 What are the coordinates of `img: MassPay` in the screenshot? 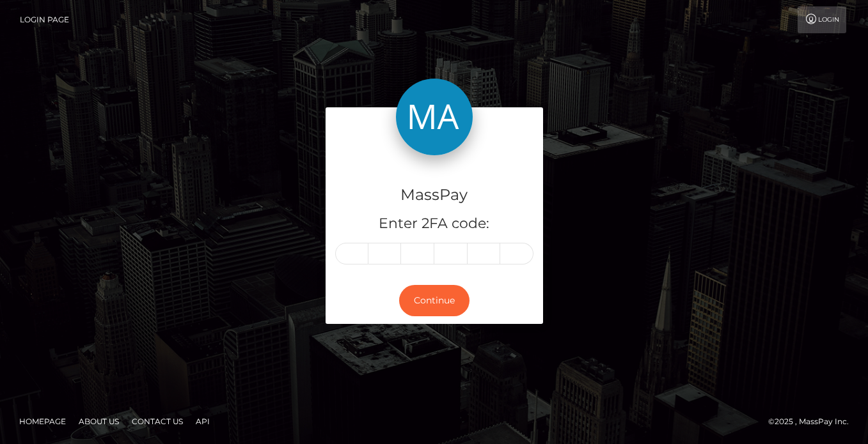 It's located at (434, 117).